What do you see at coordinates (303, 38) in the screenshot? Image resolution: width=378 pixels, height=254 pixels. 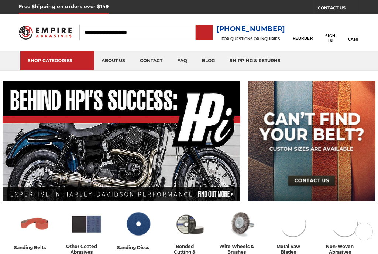 I see `span: Reorder` at bounding box center [303, 38].